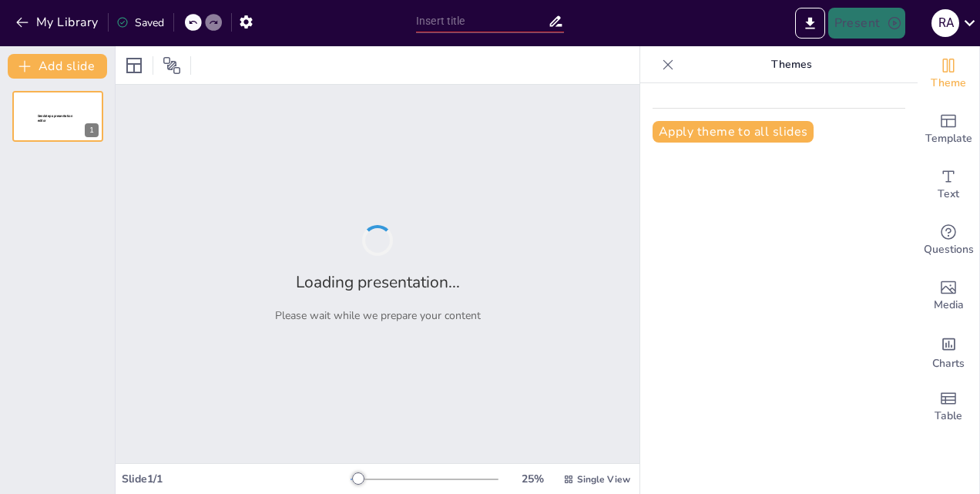 This screenshot has width=980, height=494. Describe the element at coordinates (377, 282) in the screenshot. I see `h2: Loading presentation...` at that location.